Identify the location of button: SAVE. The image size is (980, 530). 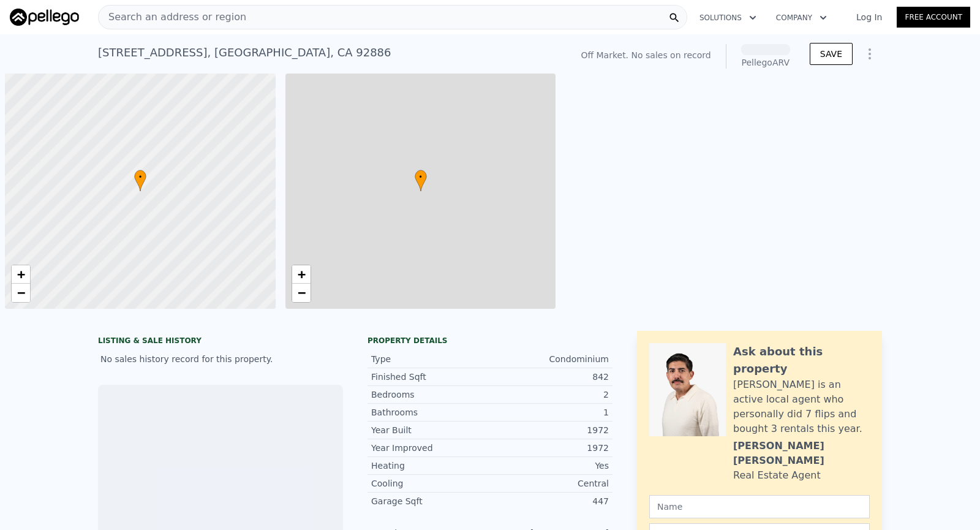
(831, 54).